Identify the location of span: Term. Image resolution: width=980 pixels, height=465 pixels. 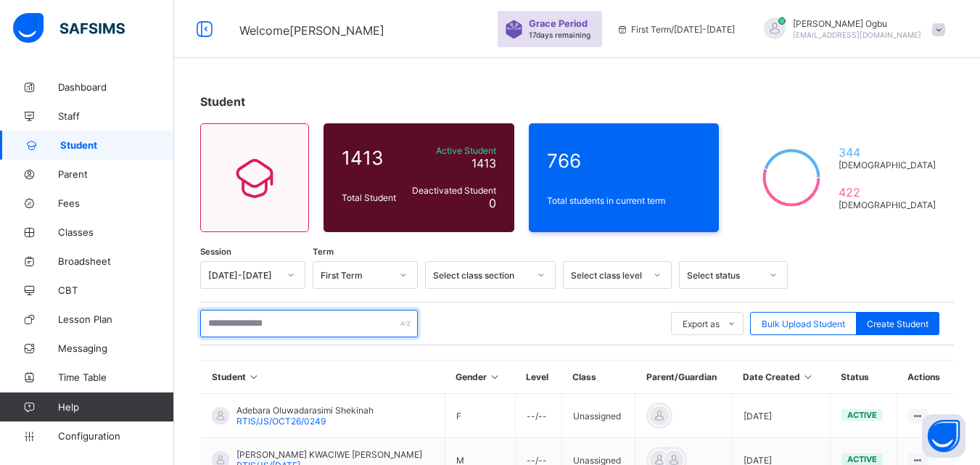
(323, 252).